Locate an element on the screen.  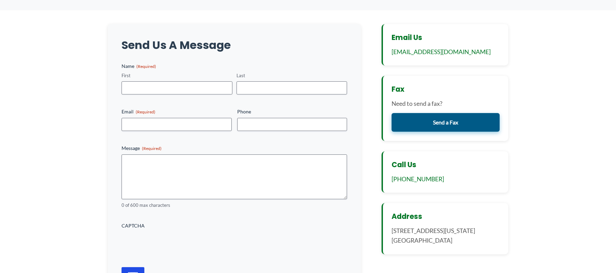
label: Last is located at coordinates (292, 76).